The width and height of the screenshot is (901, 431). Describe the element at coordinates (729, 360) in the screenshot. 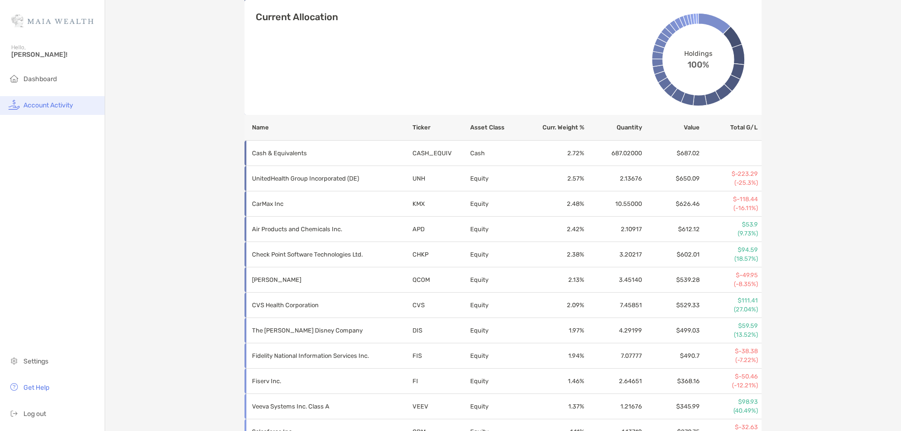

I see `p: (-7.22%)` at that location.